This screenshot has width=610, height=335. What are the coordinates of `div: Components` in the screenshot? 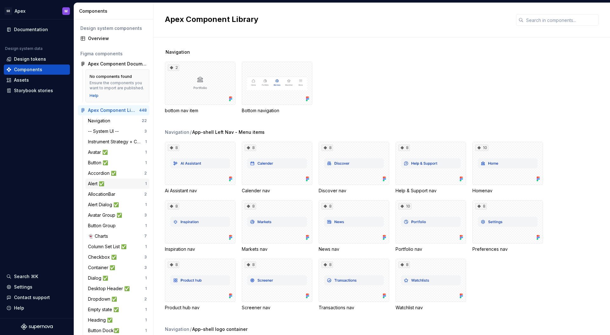 It's located at (28, 70).